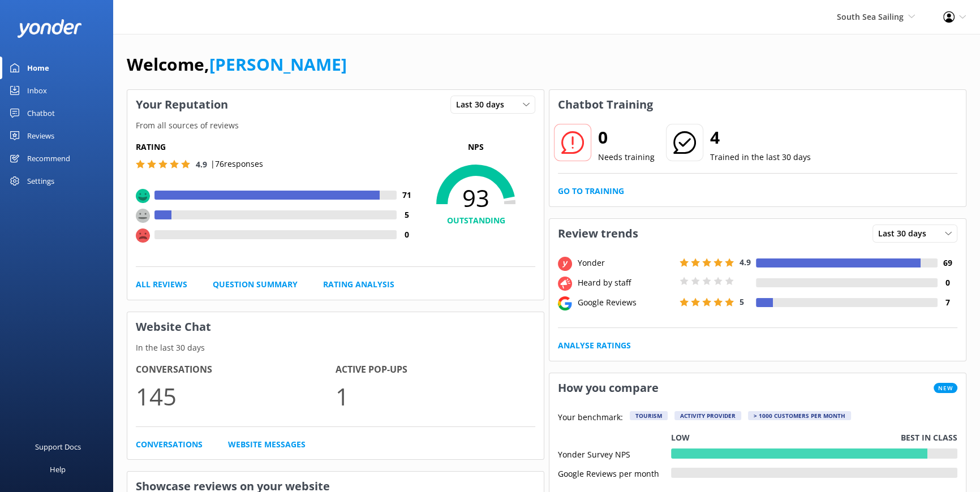 This screenshot has width=980, height=492. I want to click on div: > 1000 customers per month, so click(800, 416).